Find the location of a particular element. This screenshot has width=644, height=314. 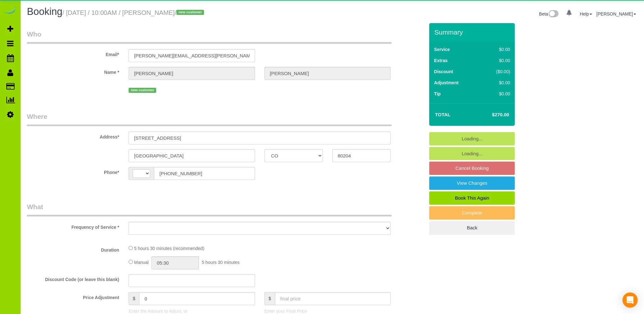

span: Booking is located at coordinates (45, 11).